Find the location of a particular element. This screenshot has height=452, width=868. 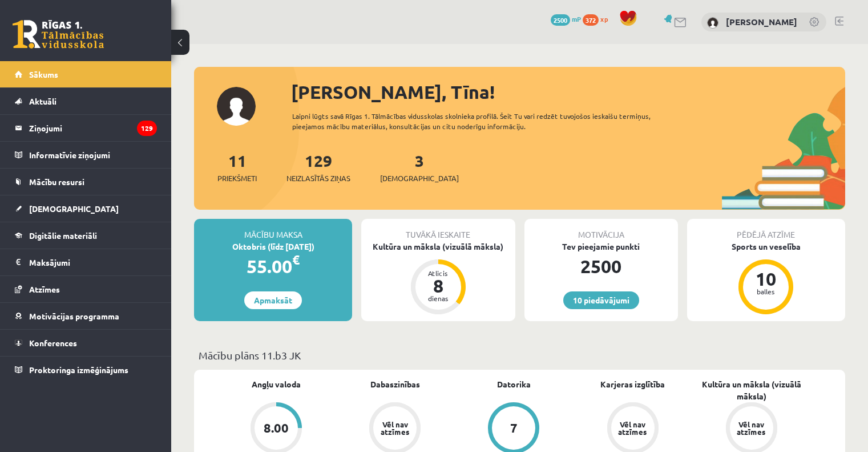

span: mP is located at coordinates (576, 18).